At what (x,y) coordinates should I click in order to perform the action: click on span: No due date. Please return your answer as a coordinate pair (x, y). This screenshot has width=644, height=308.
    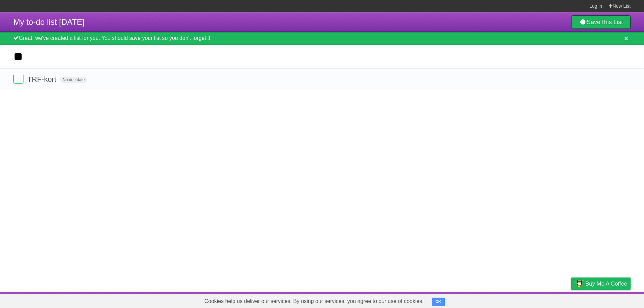
    Looking at the image, I should click on (74, 80).